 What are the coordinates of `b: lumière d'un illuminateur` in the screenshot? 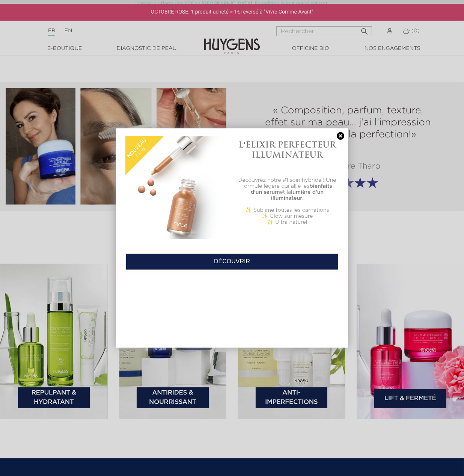 It's located at (297, 196).